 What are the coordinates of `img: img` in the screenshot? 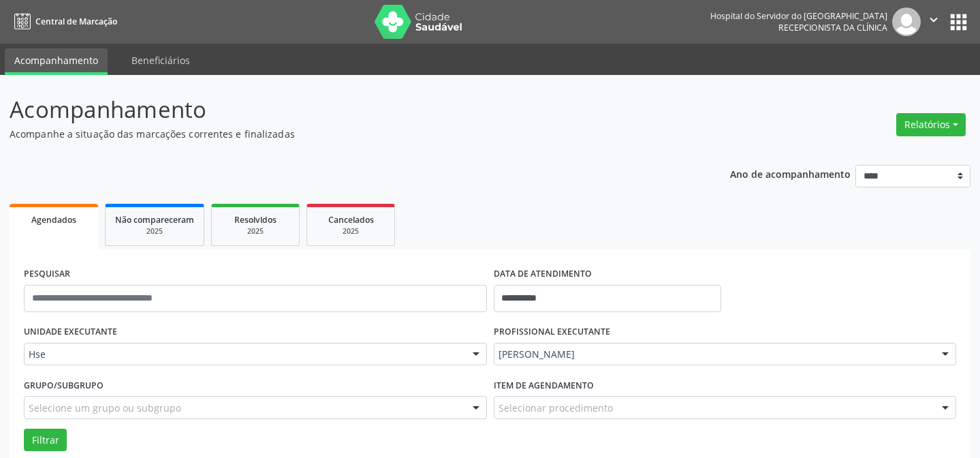 It's located at (906, 22).